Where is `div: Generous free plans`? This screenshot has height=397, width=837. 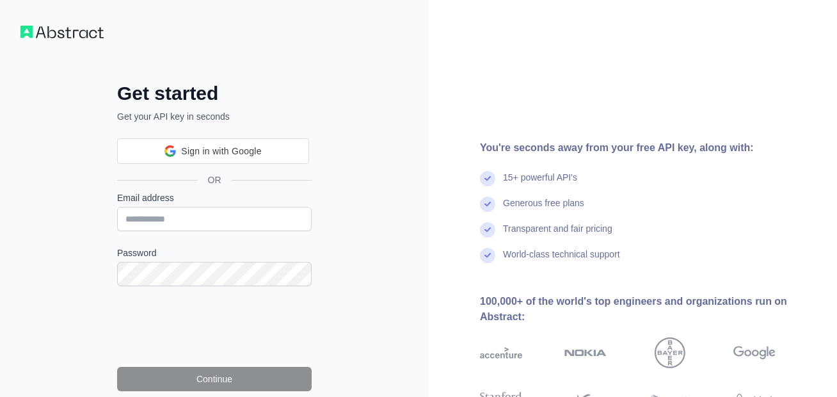
div: Generous free plans is located at coordinates (543, 209).